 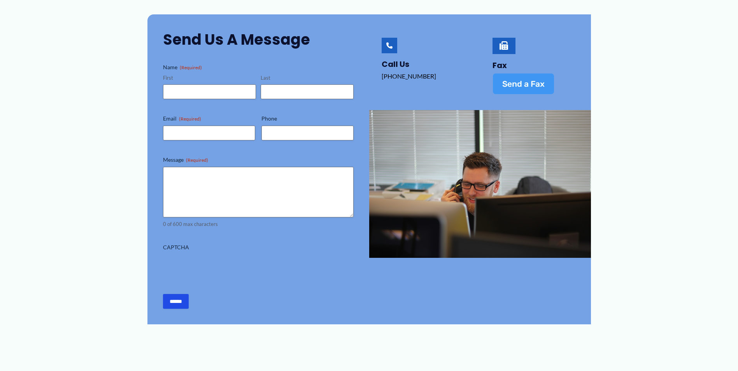 What do you see at coordinates (307, 78) in the screenshot?
I see `label: Last` at bounding box center [307, 78].